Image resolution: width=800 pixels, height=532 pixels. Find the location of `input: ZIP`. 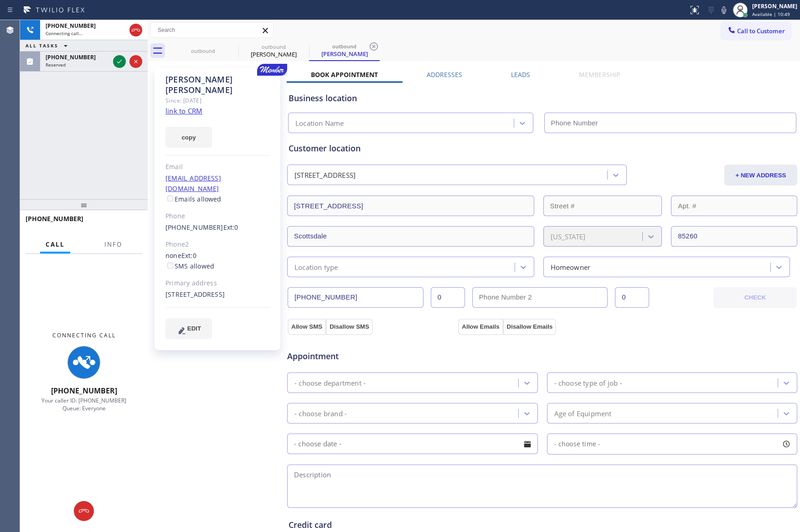

input: ZIP is located at coordinates (734, 236).